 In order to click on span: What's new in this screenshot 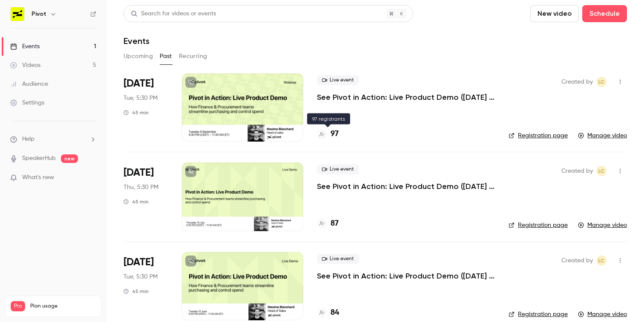, I will do `click(38, 177)`.